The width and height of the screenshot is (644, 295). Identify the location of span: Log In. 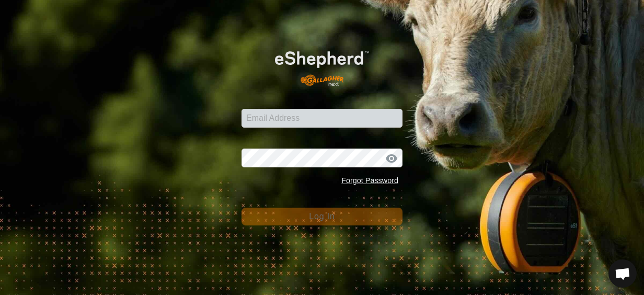
(321, 216).